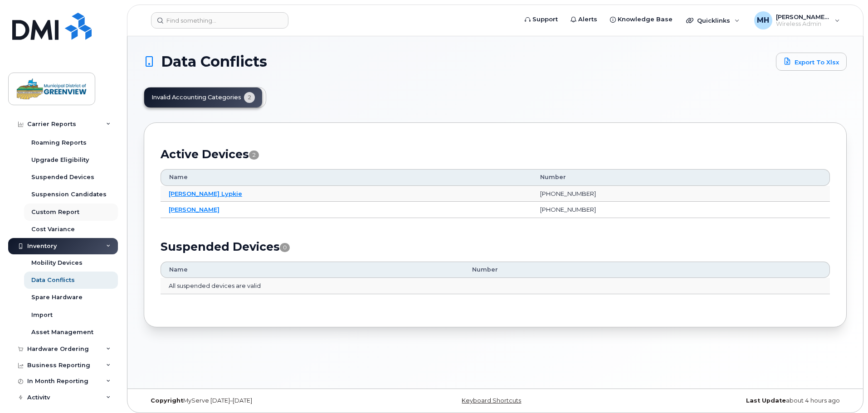 The width and height of the screenshot is (868, 413). Describe the element at coordinates (766, 400) in the screenshot. I see `strong: Last Update` at that location.